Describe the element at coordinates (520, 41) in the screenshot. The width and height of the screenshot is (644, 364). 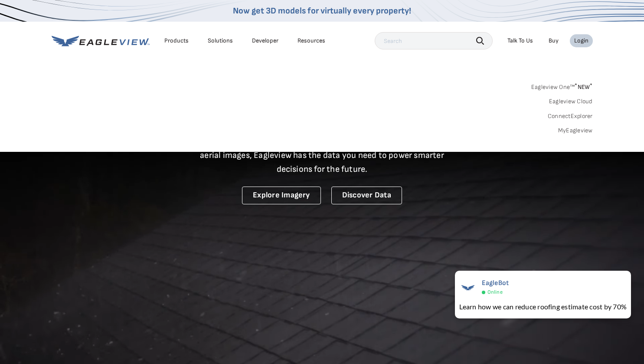
I see `div: Talk To Us` at that location.